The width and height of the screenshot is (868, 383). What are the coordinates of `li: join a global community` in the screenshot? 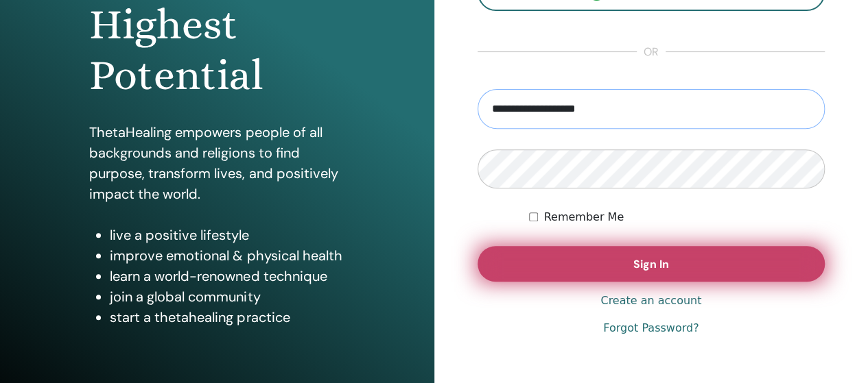 It's located at (227, 297).